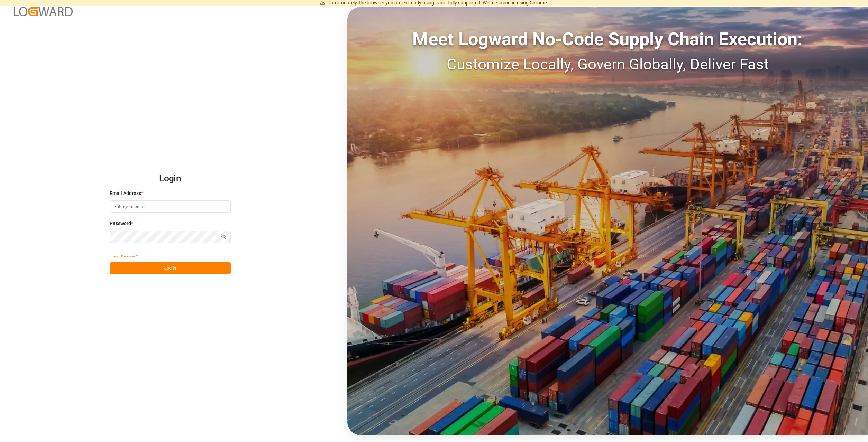  What do you see at coordinates (607, 40) in the screenshot?
I see `div: Meet Logward No-Code Supply Chain Execution:` at bounding box center [607, 40].